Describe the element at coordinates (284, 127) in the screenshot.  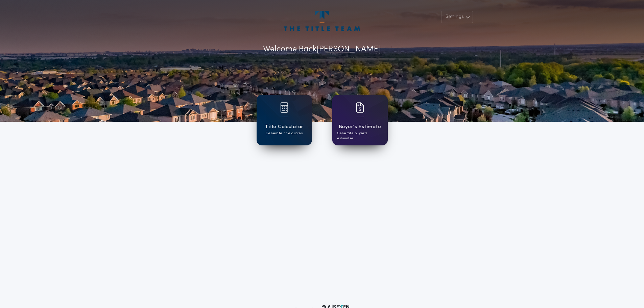
I see `h1: Title Calculator` at that location.